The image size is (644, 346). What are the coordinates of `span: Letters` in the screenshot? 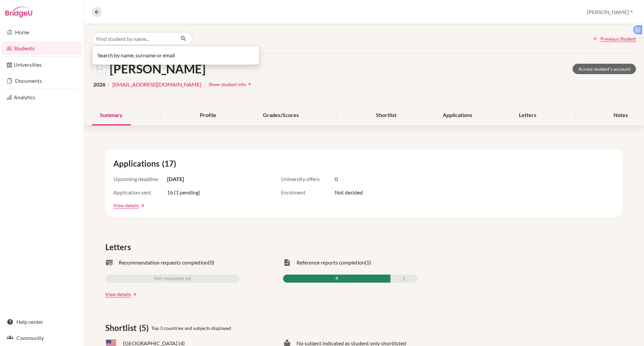 It's located at (120, 247).